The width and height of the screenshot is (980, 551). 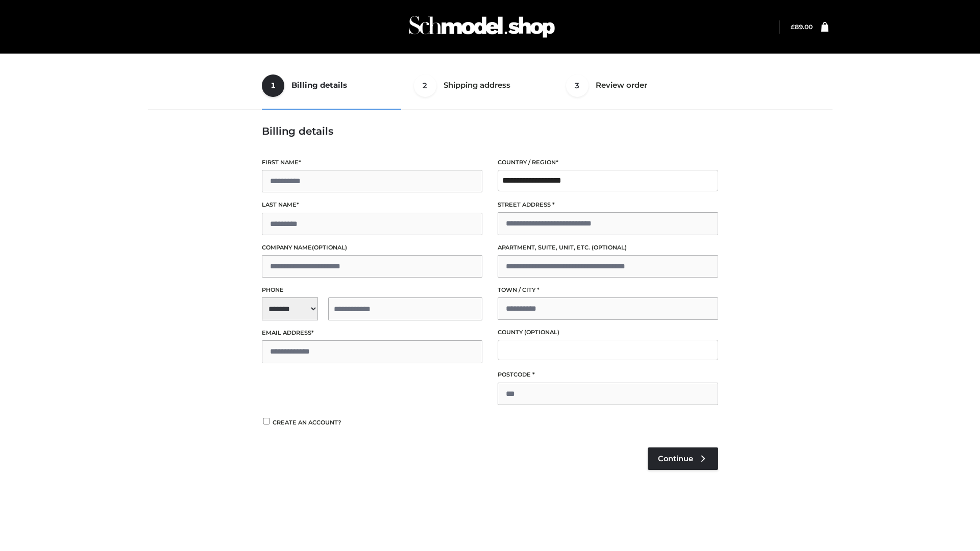 What do you see at coordinates (608, 374) in the screenshot?
I see `label: Postcode` at bounding box center [608, 374].